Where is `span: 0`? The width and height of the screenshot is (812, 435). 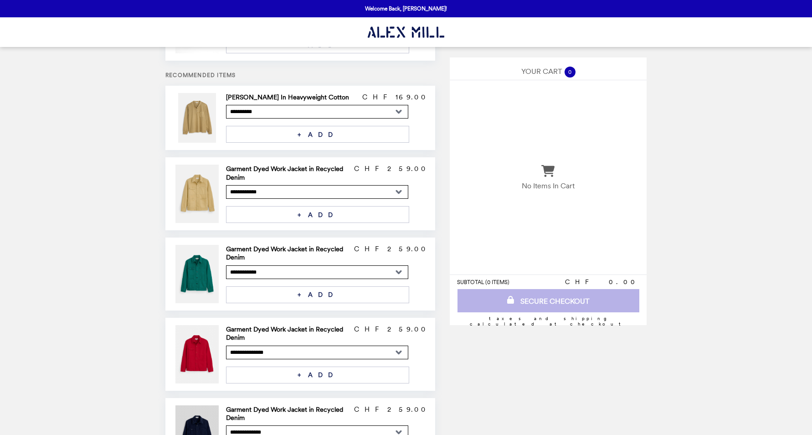 span: 0 is located at coordinates (570, 72).